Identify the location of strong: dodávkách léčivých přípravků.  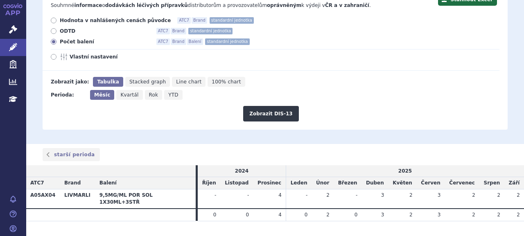
(146, 5).